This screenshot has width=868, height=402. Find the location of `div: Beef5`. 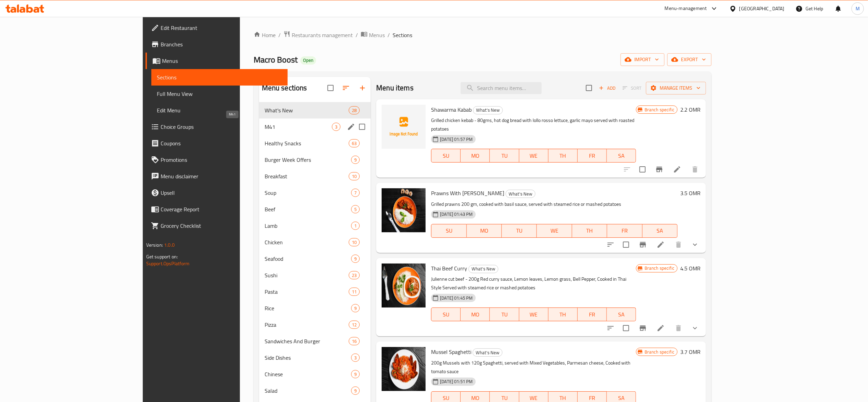

div: Beef5 is located at coordinates (315, 209).